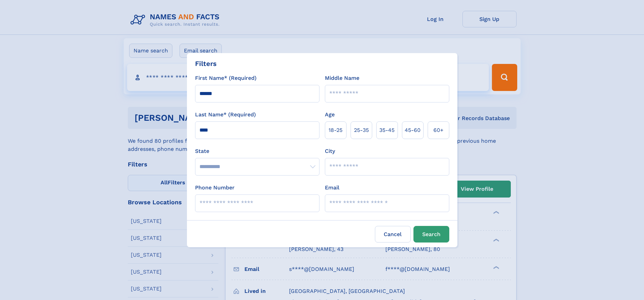 This screenshot has height=300, width=644. What do you see at coordinates (393, 234) in the screenshot?
I see `label: Cancel` at bounding box center [393, 234].